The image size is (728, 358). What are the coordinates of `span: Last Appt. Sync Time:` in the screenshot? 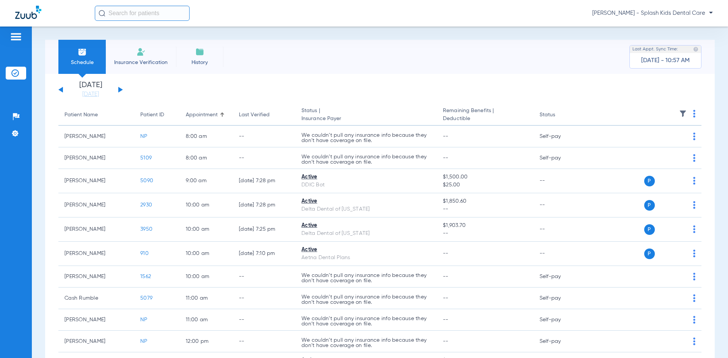 It's located at (655, 49).